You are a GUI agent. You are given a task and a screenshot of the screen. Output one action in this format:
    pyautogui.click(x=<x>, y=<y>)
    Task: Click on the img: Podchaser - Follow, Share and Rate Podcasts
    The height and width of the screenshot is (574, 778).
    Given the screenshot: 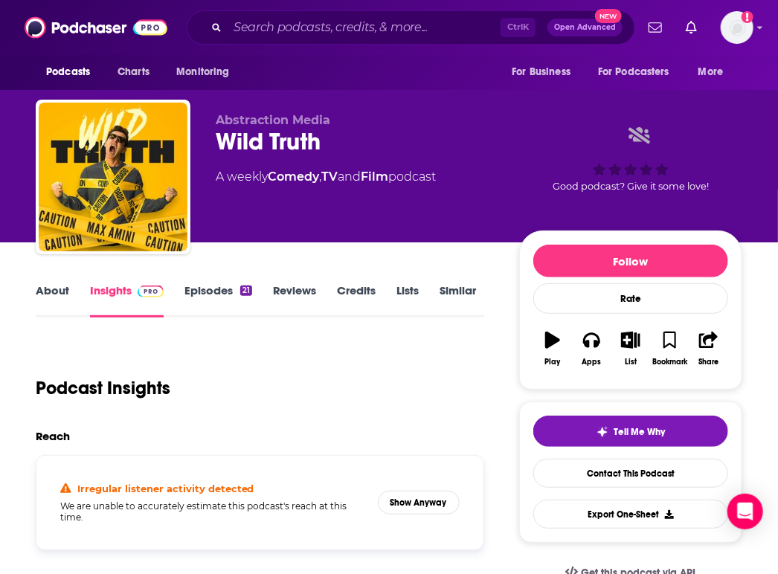 What is the action you would take?
    pyautogui.click(x=96, y=28)
    